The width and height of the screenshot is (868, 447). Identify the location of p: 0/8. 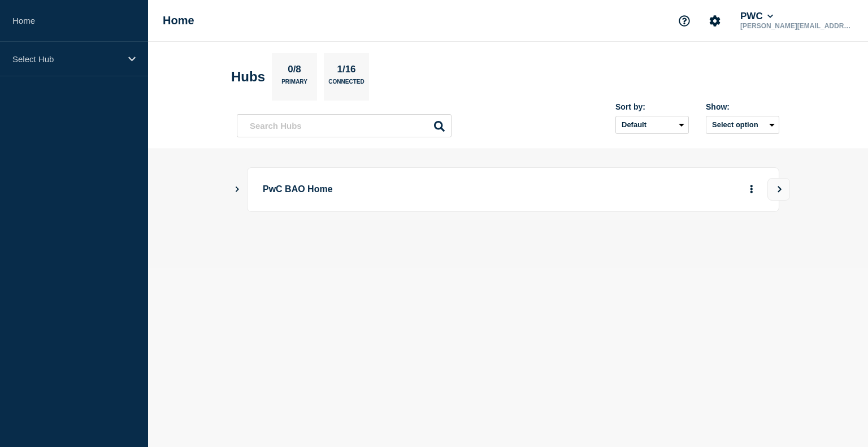
(295, 71).